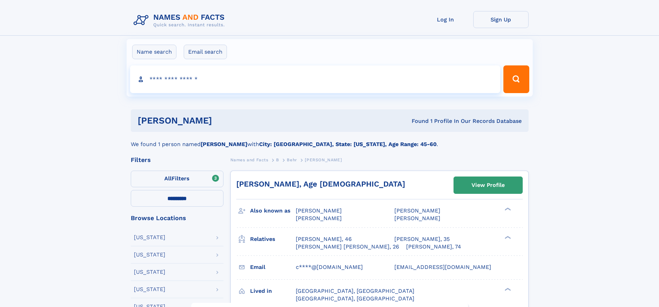 The image size is (659, 307). What do you see at coordinates (501, 19) in the screenshot?
I see `a: Sign Up` at bounding box center [501, 19].